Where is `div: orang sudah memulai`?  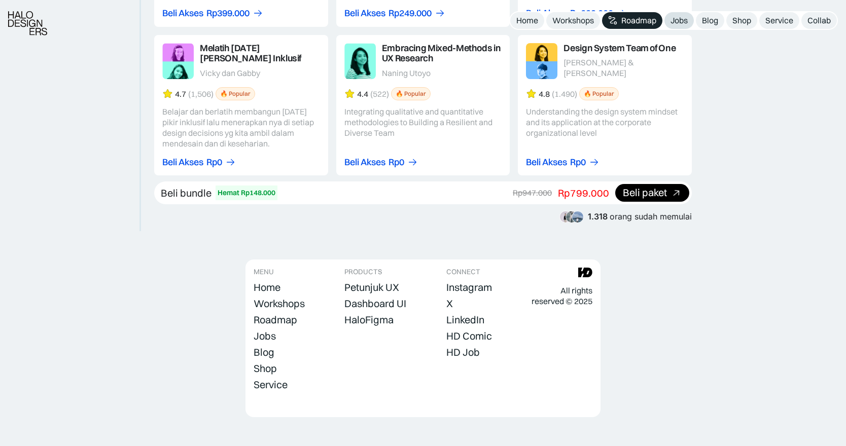 div: orang sudah memulai is located at coordinates (640, 217).